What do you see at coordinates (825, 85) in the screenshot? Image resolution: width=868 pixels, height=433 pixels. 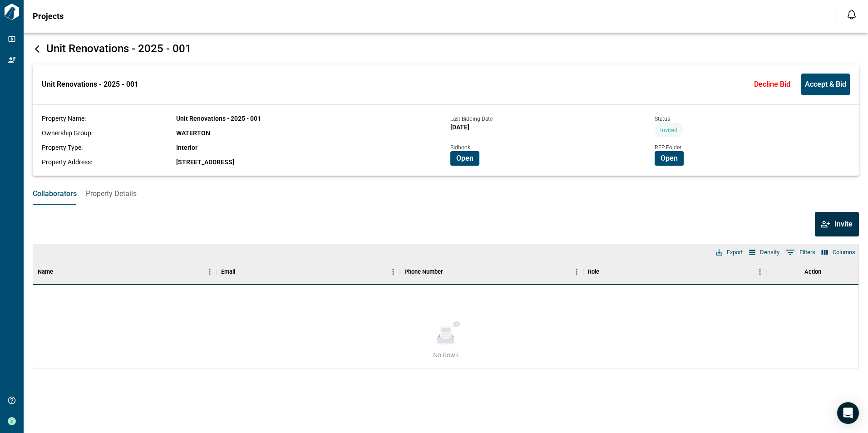 I see `button: Accept & Bid` at bounding box center [825, 85].